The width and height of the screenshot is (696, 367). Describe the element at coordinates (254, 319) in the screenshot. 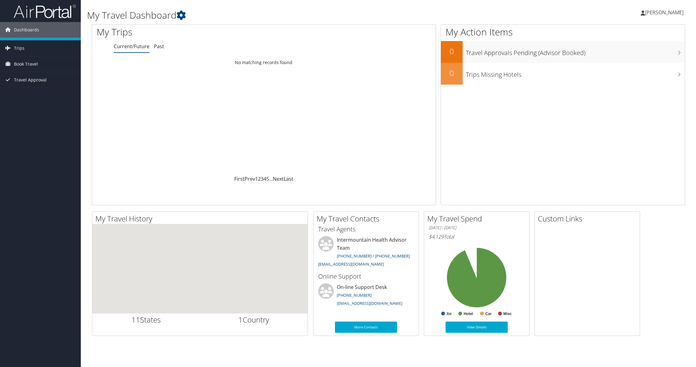

I see `h2: Country` at that location.